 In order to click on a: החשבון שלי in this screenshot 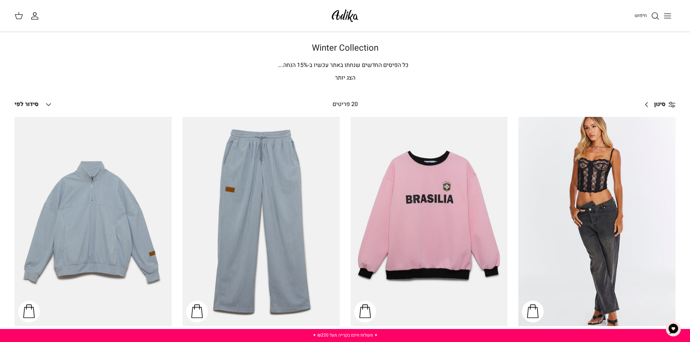, I will do `click(36, 16)`.